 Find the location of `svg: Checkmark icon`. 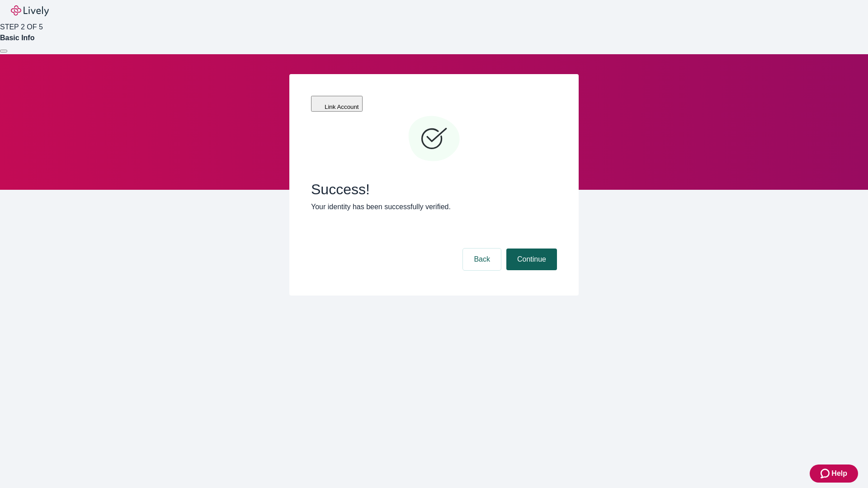

svg: Checkmark icon is located at coordinates (434, 140).